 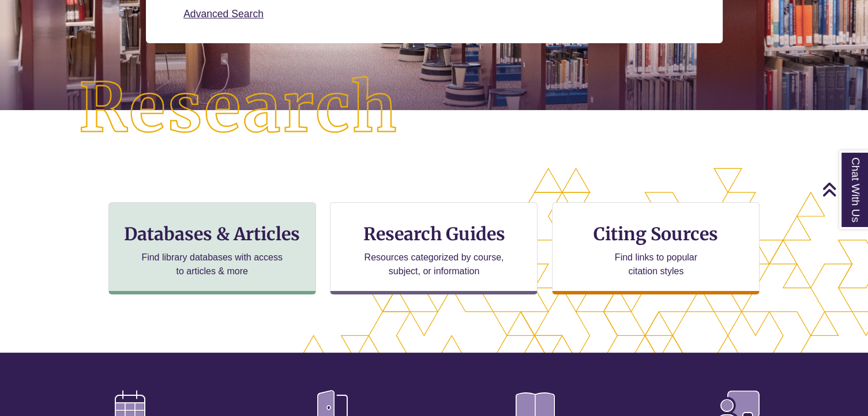 What do you see at coordinates (223, 14) in the screenshot?
I see `a: Advanced Search` at bounding box center [223, 14].